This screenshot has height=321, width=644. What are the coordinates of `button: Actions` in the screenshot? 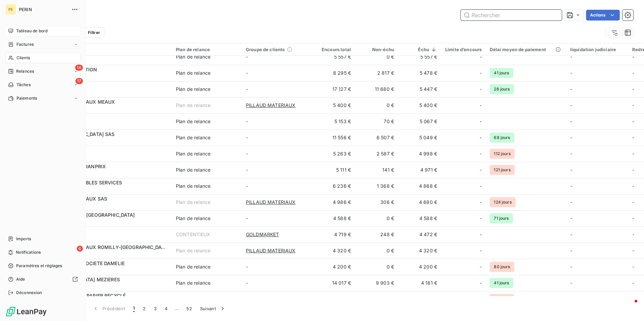 It's located at (603, 15).